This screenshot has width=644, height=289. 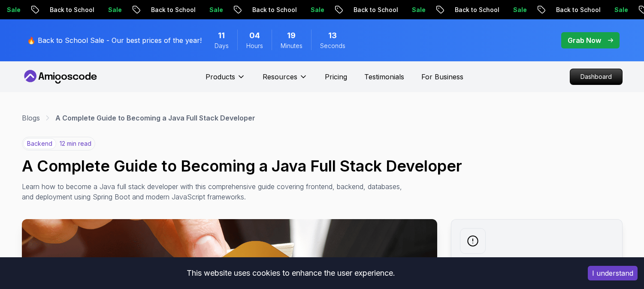 I want to click on p: Testimonials, so click(x=384, y=77).